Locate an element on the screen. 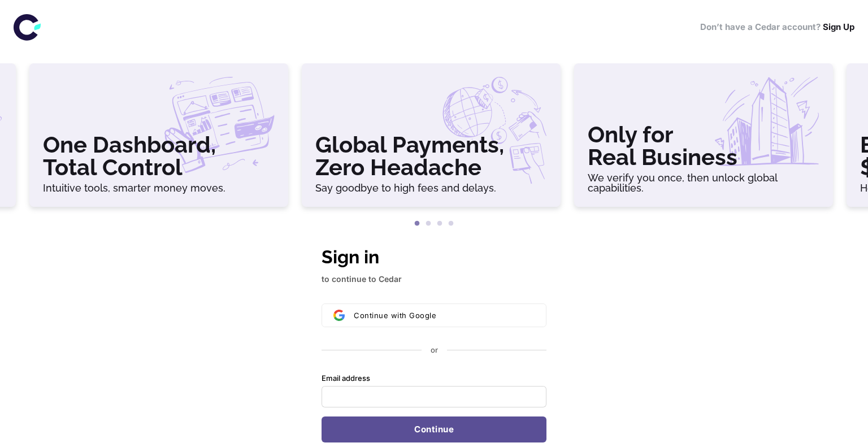  button: 3 is located at coordinates (440, 224).